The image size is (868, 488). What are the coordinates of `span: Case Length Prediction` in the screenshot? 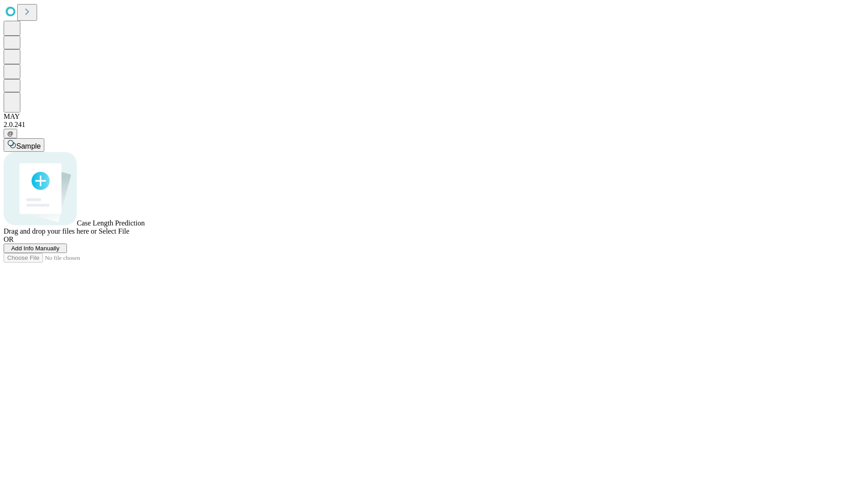 It's located at (110, 223).